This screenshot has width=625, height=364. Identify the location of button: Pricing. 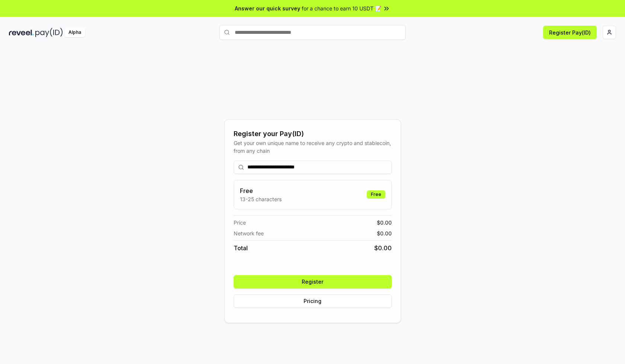
(313, 301).